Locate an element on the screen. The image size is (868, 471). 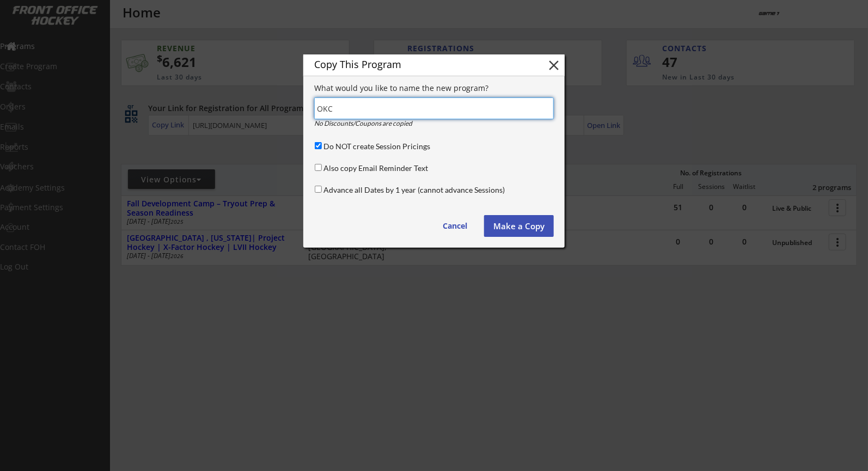
div: What would you like to name the new program? is located at coordinates (434, 88).